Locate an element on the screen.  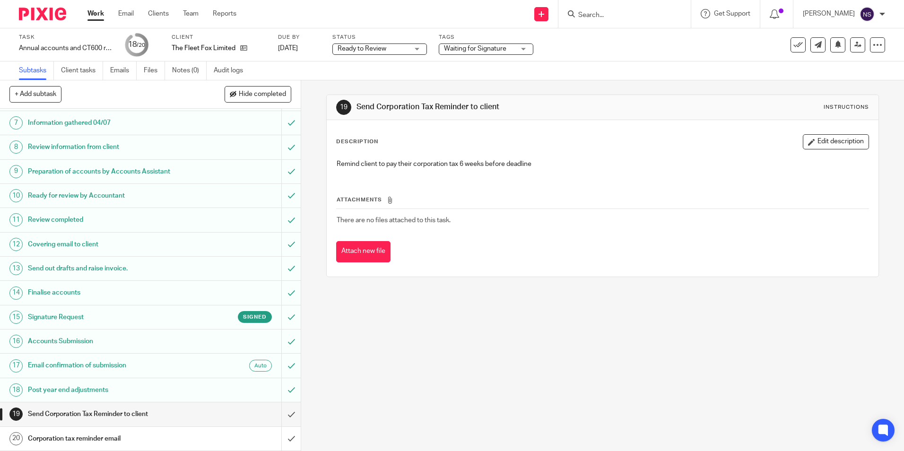
div: 16 is located at coordinates (16, 341).